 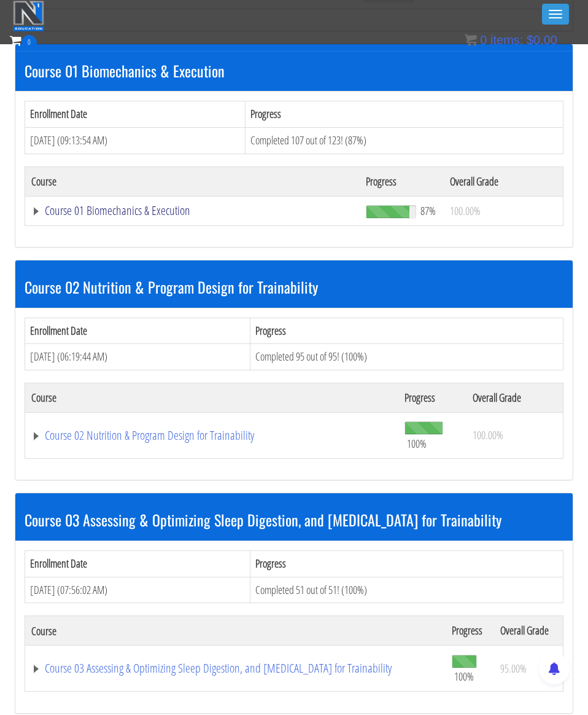 I want to click on img: icon11.png, so click(x=471, y=40).